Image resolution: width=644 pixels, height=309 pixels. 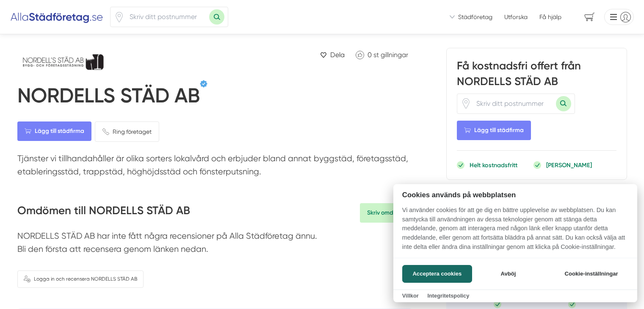 I want to click on button: Avböj, so click(x=508, y=274).